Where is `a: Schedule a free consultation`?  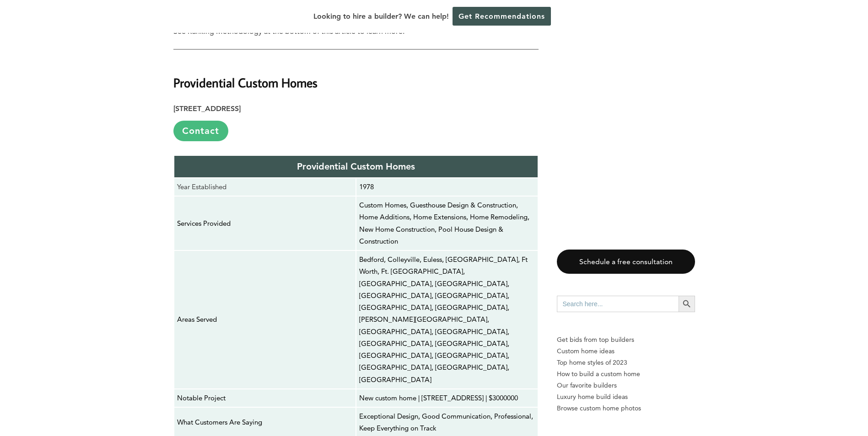
a: Schedule a free consultation is located at coordinates (626, 262).